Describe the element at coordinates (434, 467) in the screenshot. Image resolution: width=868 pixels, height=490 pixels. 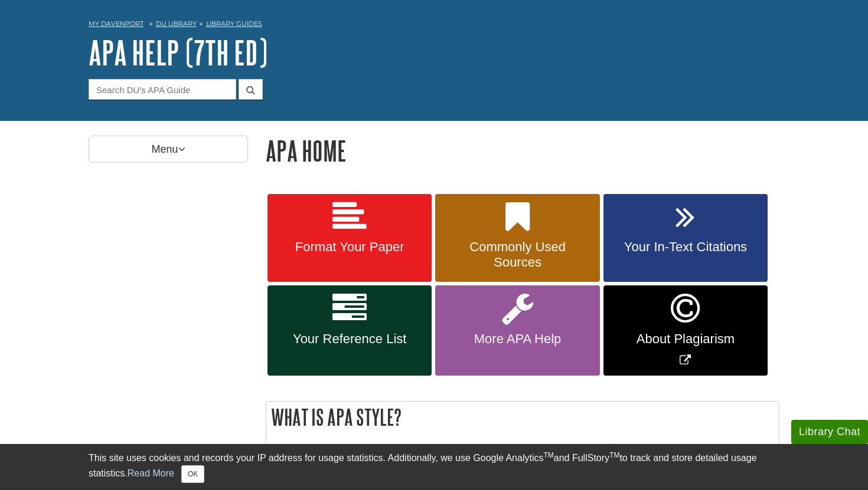
I see `div: This site uses cookies and records your IP address for usage statistics. Additionally, we use Goo...` at that location.